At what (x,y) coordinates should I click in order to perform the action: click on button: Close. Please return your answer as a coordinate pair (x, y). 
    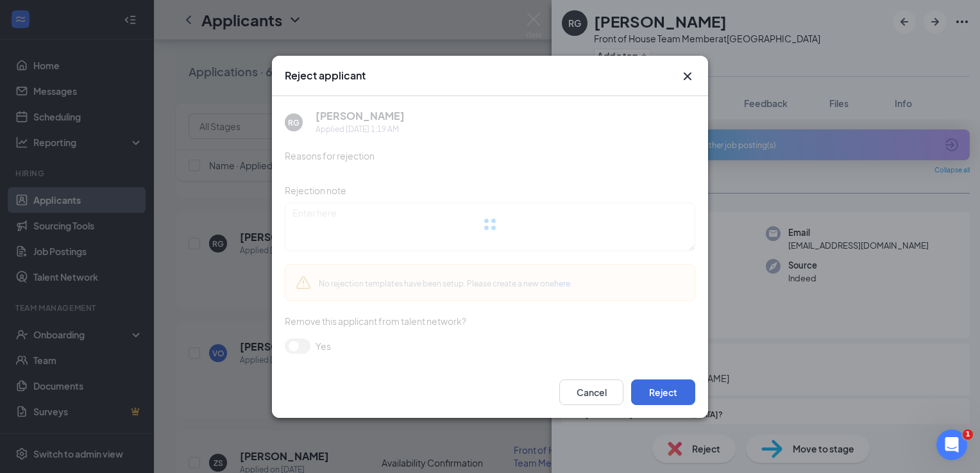
    Looking at the image, I should click on (688, 77).